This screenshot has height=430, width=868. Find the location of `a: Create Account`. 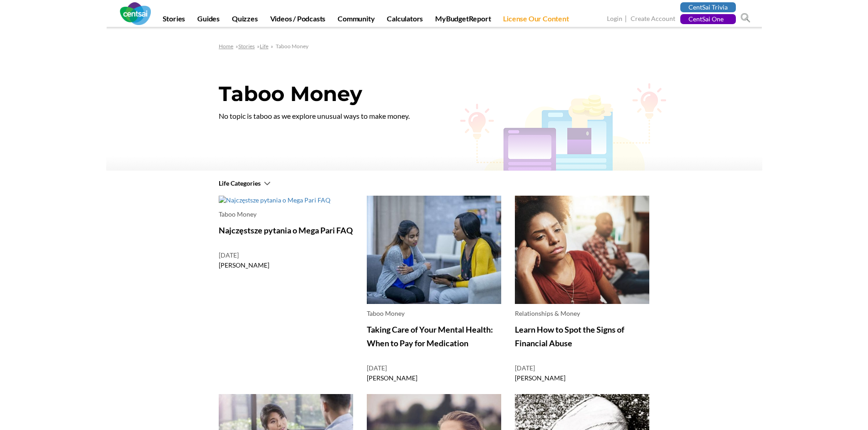

a: Create Account is located at coordinates (653, 20).